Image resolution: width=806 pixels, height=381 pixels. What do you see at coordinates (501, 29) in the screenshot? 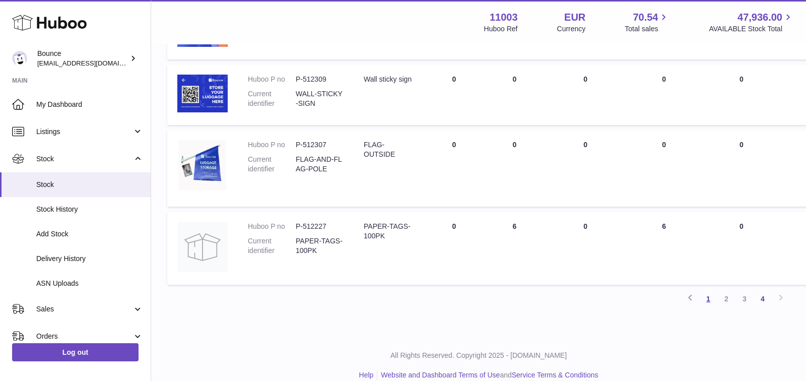
I see `div: Huboo Ref` at bounding box center [501, 29].